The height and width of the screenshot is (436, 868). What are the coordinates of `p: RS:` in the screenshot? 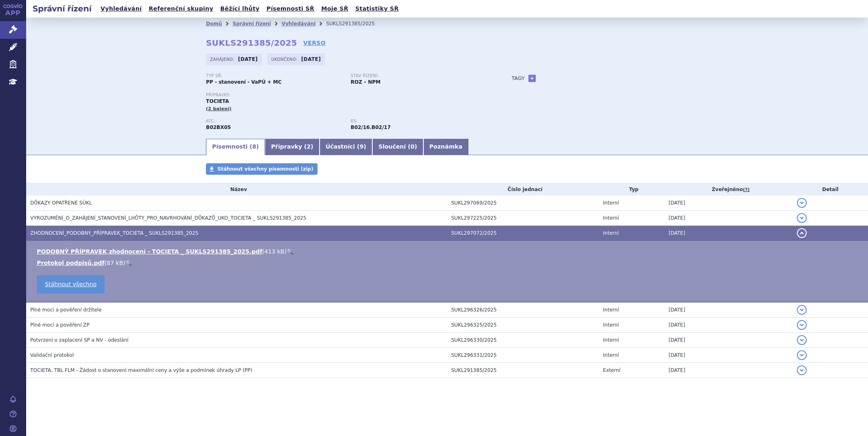 It's located at (419, 121).